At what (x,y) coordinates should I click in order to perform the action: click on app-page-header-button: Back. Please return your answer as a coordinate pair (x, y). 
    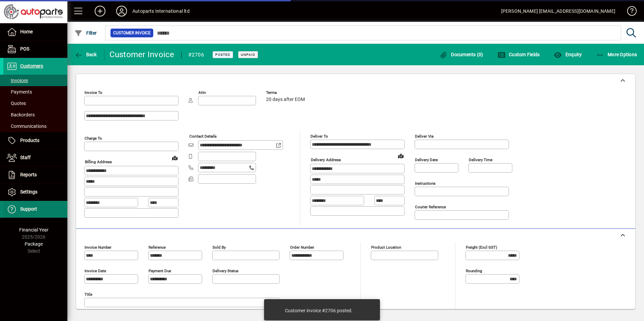
    Looking at the image, I should click on (86, 55).